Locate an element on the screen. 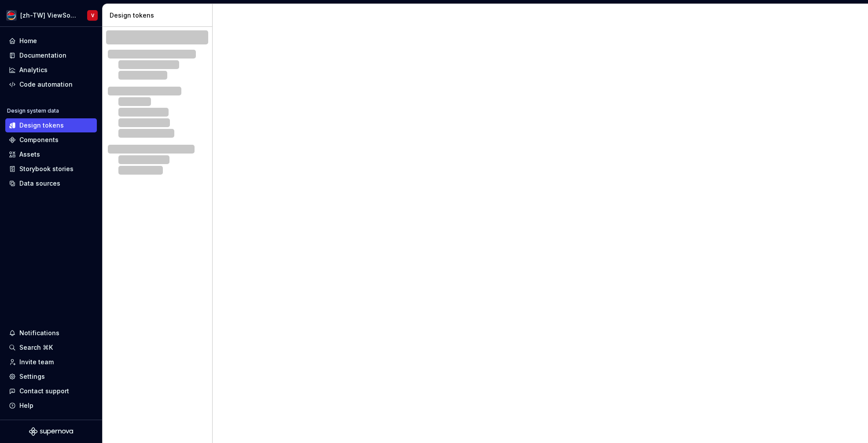 This screenshot has height=443, width=868. a: Storybook stories is located at coordinates (51, 169).